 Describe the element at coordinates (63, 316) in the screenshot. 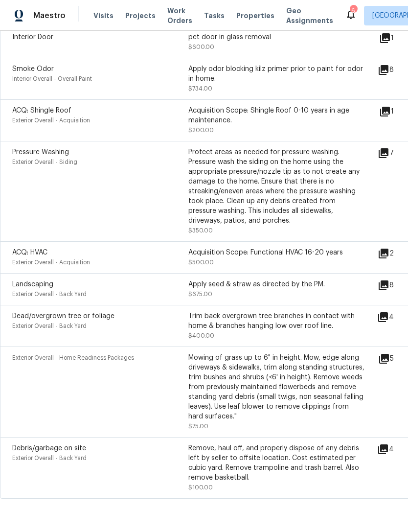

I see `span: Dead/overgrown tree or foliage` at that location.